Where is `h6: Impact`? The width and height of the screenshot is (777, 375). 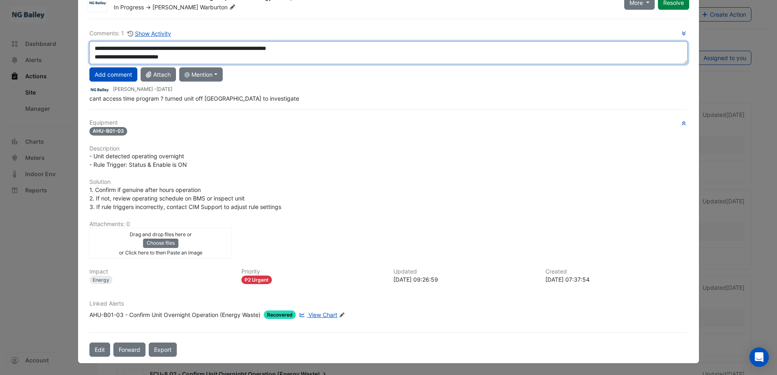
h6: Impact is located at coordinates (160, 272).